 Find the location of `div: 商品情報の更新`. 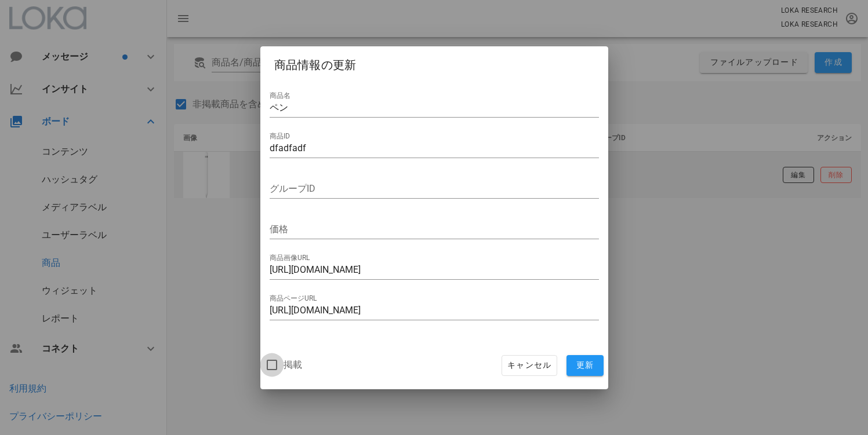

div: 商品情報の更新 is located at coordinates (434, 63).